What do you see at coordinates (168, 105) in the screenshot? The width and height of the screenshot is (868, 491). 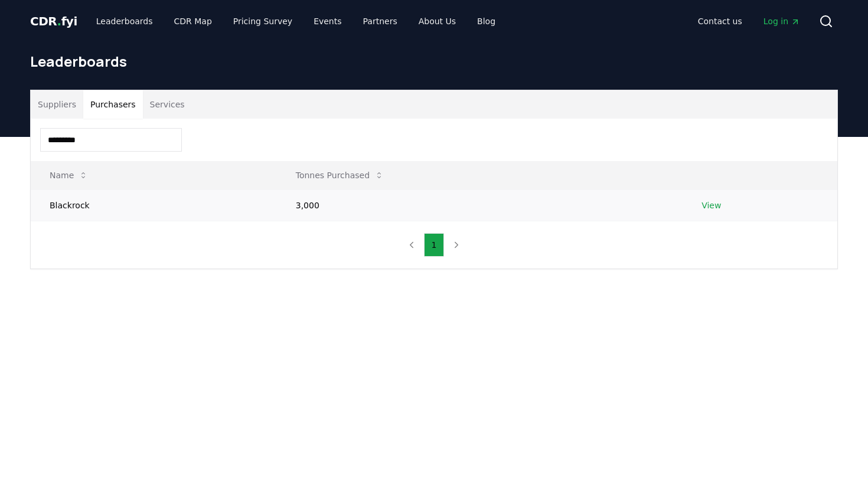 I see `button: Services` at bounding box center [168, 105].